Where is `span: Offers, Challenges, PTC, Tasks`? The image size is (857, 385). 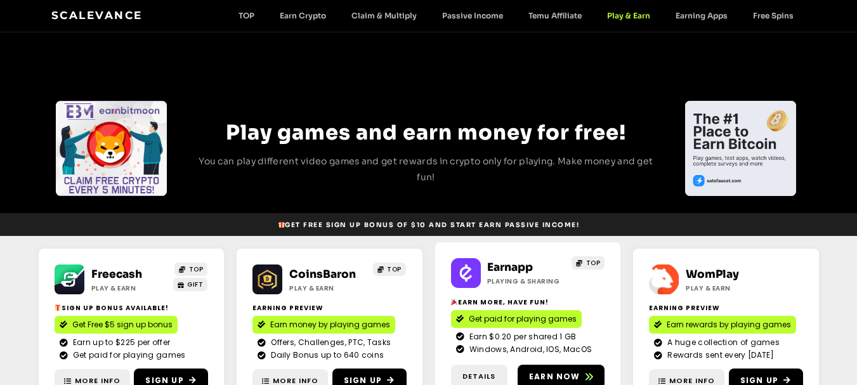
span: Offers, Challenges, PTC, Tasks is located at coordinates (329, 343).